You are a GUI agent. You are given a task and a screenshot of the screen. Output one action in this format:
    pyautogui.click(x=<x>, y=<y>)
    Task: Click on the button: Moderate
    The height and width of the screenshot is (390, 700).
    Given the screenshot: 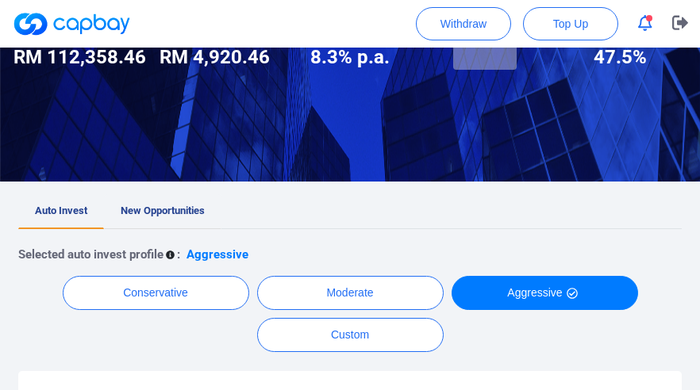 What is the action you would take?
    pyautogui.click(x=350, y=293)
    